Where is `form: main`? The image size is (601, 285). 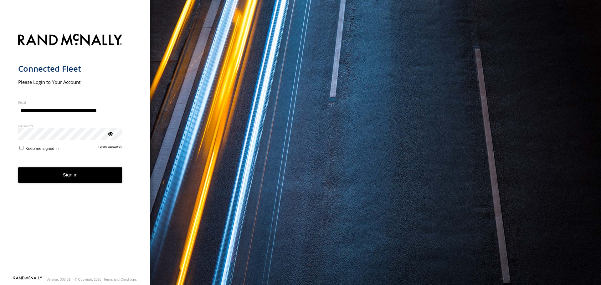 form: main is located at coordinates (75, 153).